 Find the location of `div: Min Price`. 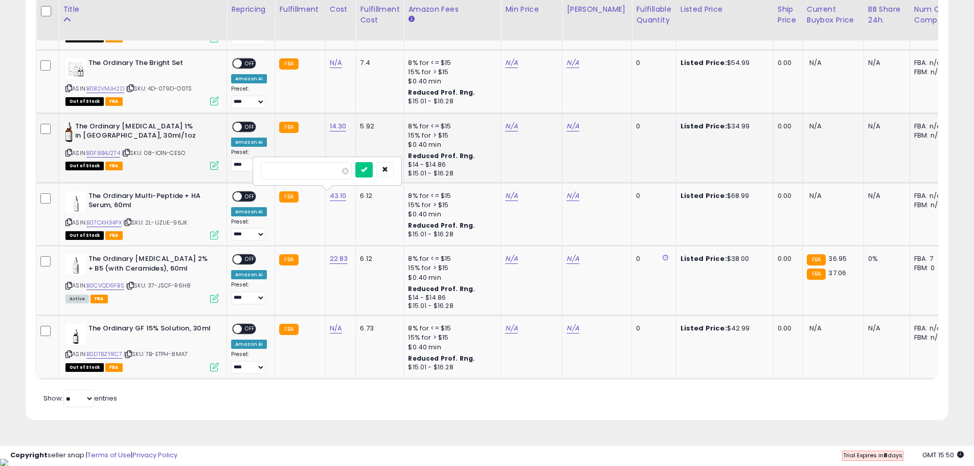

div: Min Price is located at coordinates (531, 9).